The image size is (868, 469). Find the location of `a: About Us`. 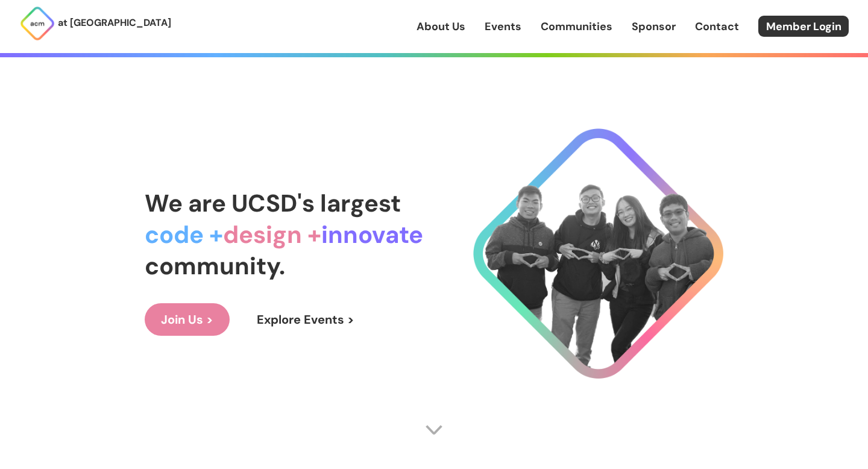

a: About Us is located at coordinates (440, 26).